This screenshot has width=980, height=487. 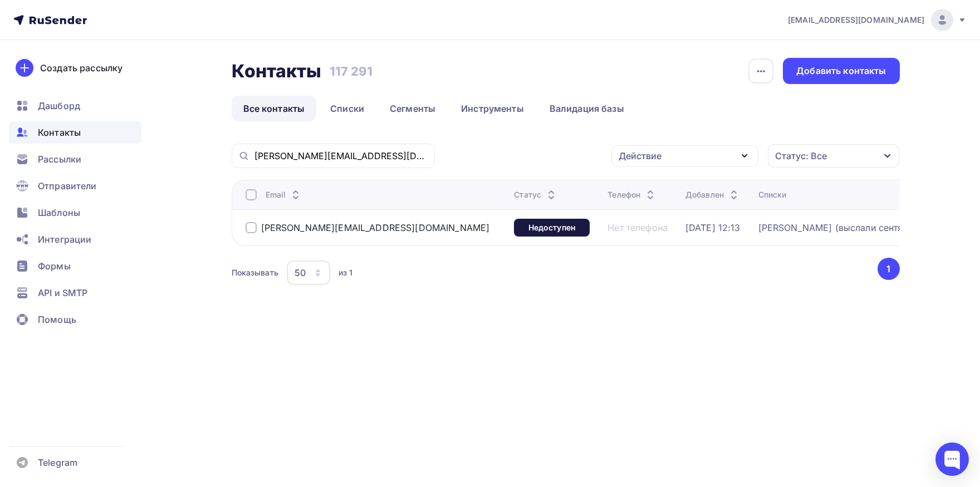 What do you see at coordinates (300, 273) in the screenshot?
I see `div: 50` at bounding box center [300, 273].